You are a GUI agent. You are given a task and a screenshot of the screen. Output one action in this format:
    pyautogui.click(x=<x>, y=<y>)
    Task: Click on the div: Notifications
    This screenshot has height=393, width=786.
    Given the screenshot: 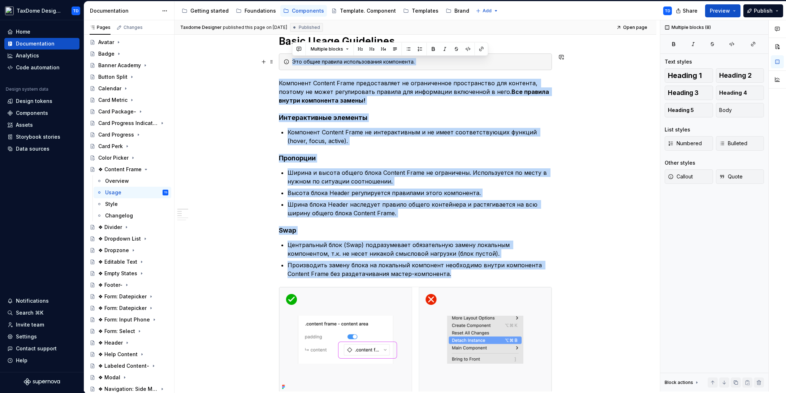 What is the action you would take?
    pyautogui.click(x=32, y=301)
    